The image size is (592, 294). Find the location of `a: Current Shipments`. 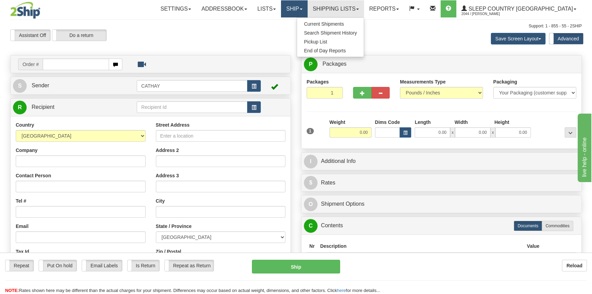

a: Current Shipments is located at coordinates (330, 24).